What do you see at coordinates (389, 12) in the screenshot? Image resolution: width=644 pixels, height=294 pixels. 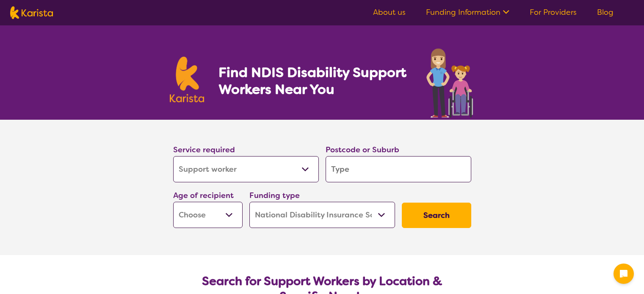 I see `a: About us` at bounding box center [389, 12].